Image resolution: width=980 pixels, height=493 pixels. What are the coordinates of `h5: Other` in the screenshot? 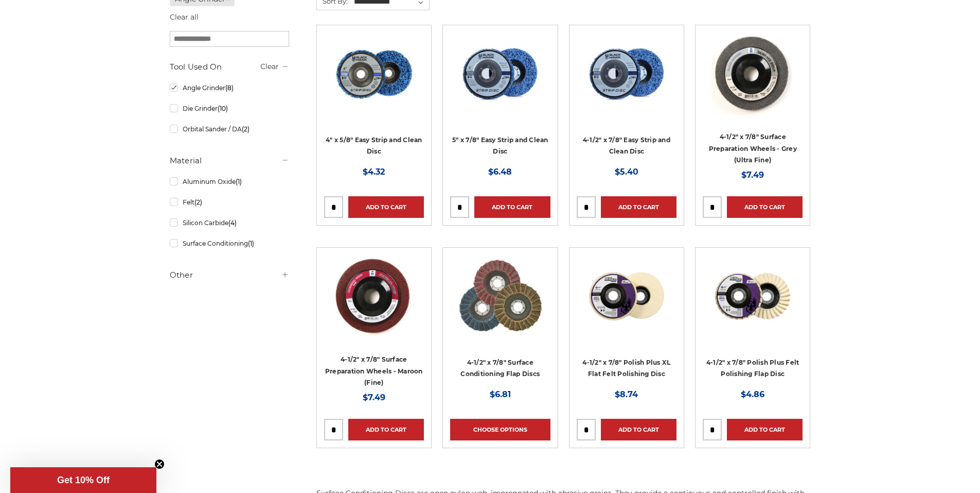 It's located at (229, 275).